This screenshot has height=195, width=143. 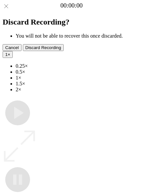 I want to click on li: You will not be able to recover this once discarded., so click(x=78, y=36).